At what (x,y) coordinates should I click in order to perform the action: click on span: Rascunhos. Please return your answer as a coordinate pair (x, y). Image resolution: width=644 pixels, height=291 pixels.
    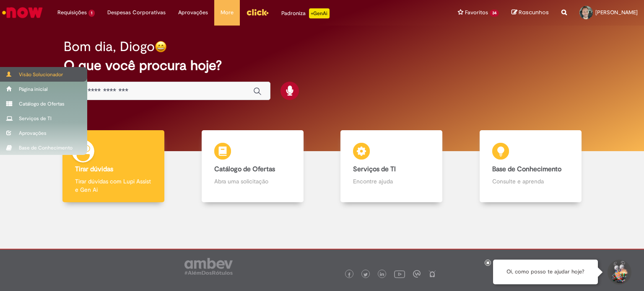
    Looking at the image, I should click on (534, 12).